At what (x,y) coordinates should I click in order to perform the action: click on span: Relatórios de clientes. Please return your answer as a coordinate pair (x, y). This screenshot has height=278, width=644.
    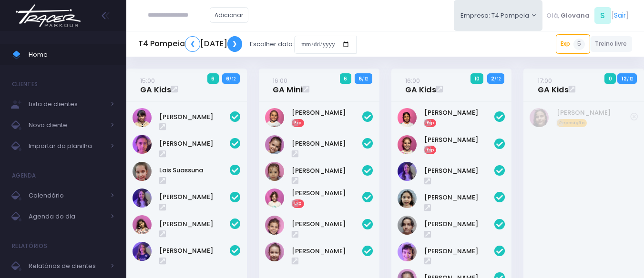
    Looking at the image, I should click on (67, 266).